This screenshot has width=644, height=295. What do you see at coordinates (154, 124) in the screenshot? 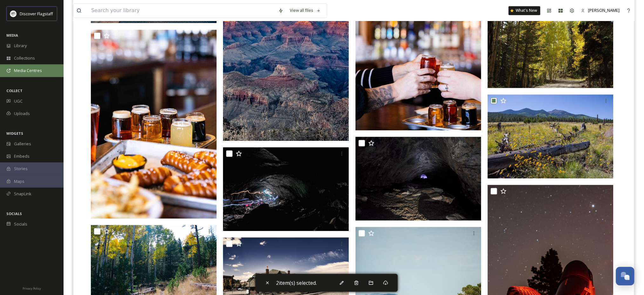
I see `img: Beaver_Street_Brewery` at bounding box center [154, 124].